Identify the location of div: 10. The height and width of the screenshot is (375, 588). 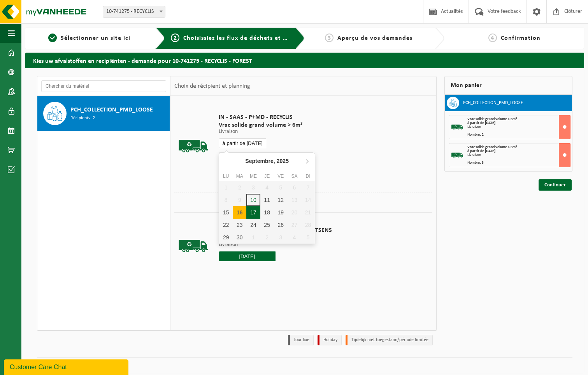
(253, 199).